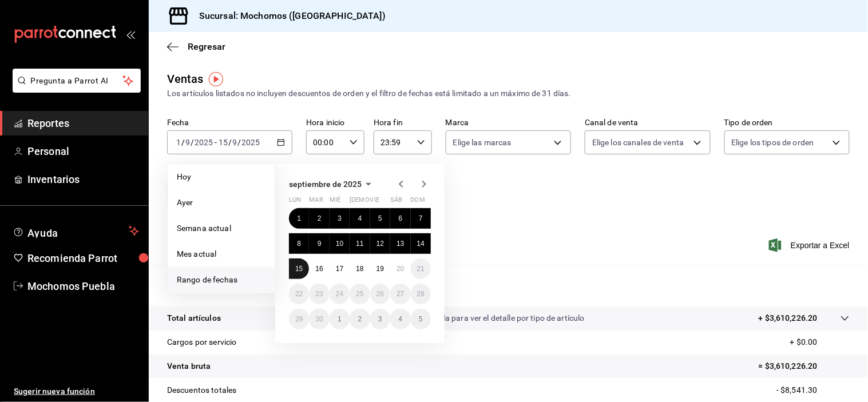 The height and width of the screenshot is (402, 868). Describe the element at coordinates (216, 79) in the screenshot. I see `button: Tooltip marker` at that location.